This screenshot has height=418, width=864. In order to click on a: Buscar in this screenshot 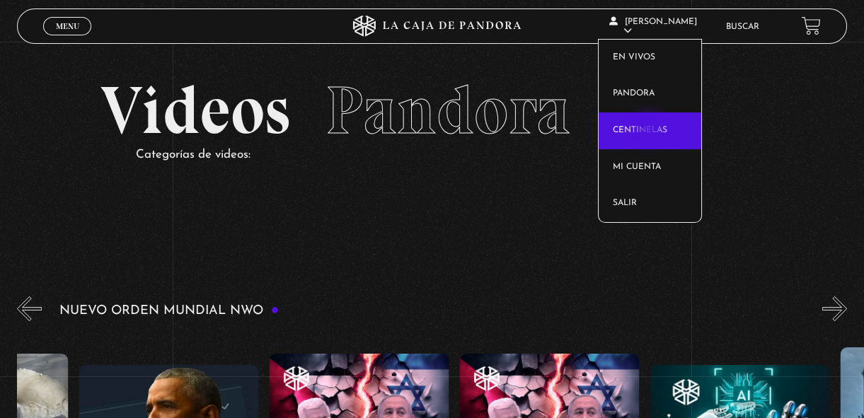, I will do `click(743, 27)`.